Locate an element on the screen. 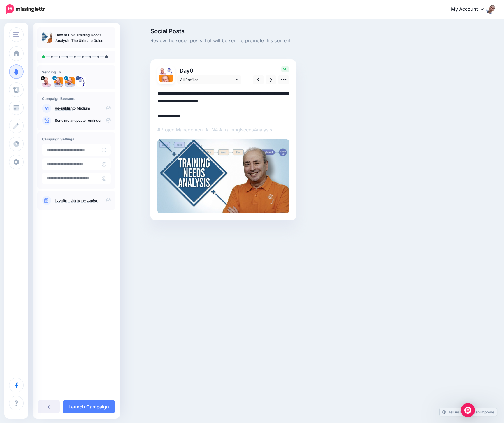  h4: Campaign Boosters is located at coordinates (76, 98).